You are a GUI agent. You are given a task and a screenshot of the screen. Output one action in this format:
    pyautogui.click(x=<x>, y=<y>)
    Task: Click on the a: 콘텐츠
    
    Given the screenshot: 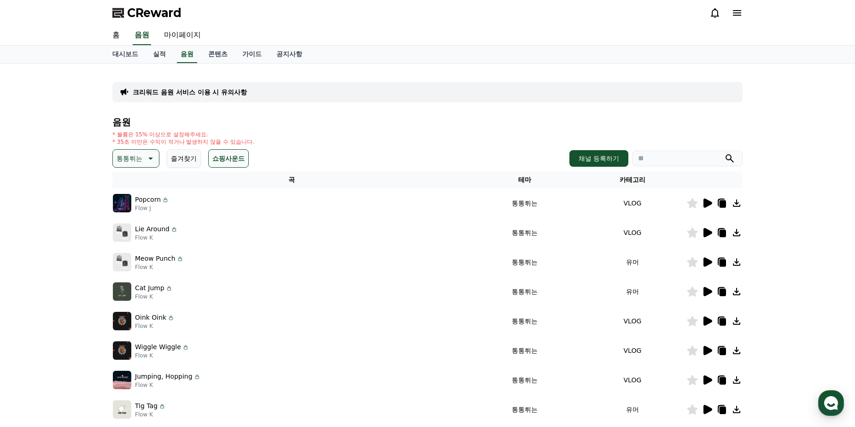 What is the action you would take?
    pyautogui.click(x=218, y=54)
    